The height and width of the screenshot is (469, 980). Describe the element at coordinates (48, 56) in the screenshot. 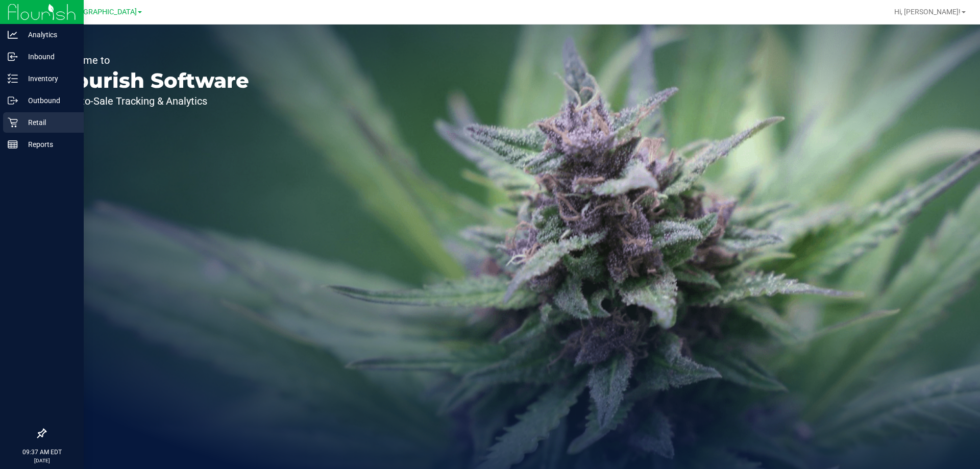

I see `p: Inbound` at that location.